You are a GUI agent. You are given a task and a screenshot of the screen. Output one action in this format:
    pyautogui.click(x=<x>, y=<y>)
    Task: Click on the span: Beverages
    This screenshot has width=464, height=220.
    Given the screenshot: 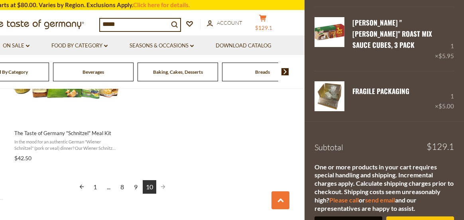 What is the action you would take?
    pyautogui.click(x=93, y=72)
    